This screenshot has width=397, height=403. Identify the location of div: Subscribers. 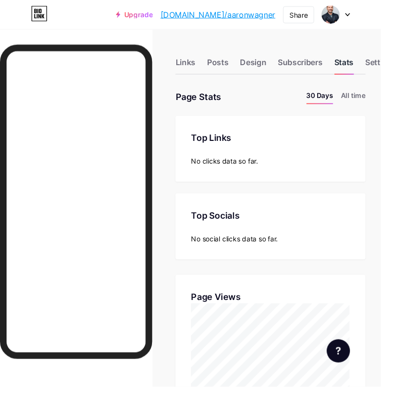
(313, 68).